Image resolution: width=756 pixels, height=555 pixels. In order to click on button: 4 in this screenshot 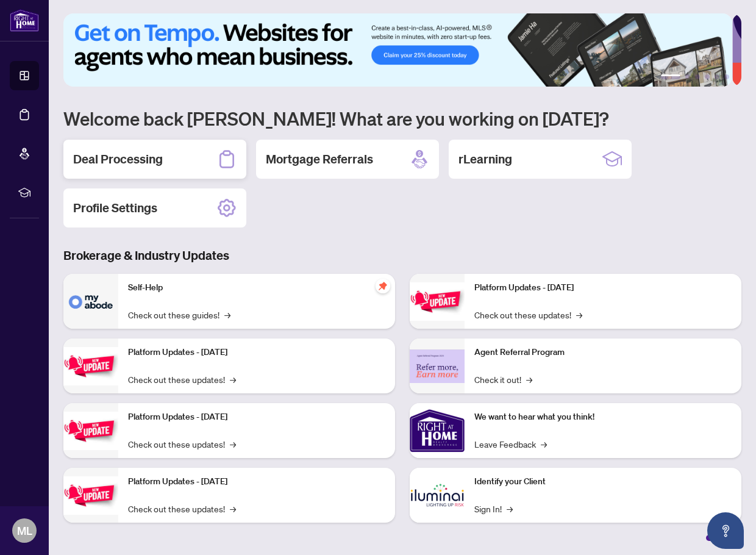, I will do `click(708, 77)`.